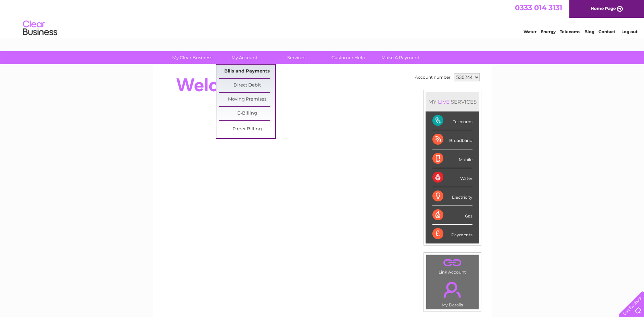 The image size is (644, 317). Describe the element at coordinates (589, 32) in the screenshot. I see `a: Blog` at that location.